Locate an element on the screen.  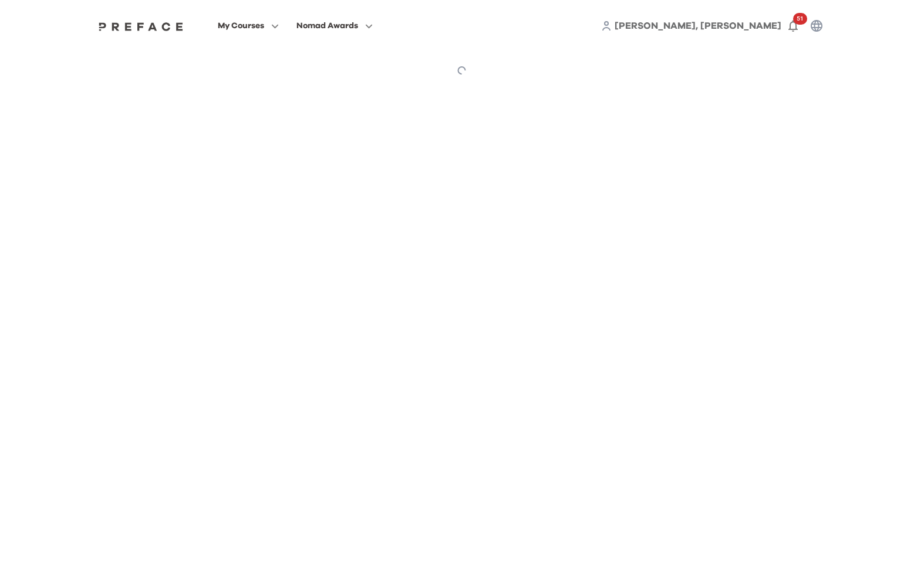
a: Preface Logo is located at coordinates (141, 26).